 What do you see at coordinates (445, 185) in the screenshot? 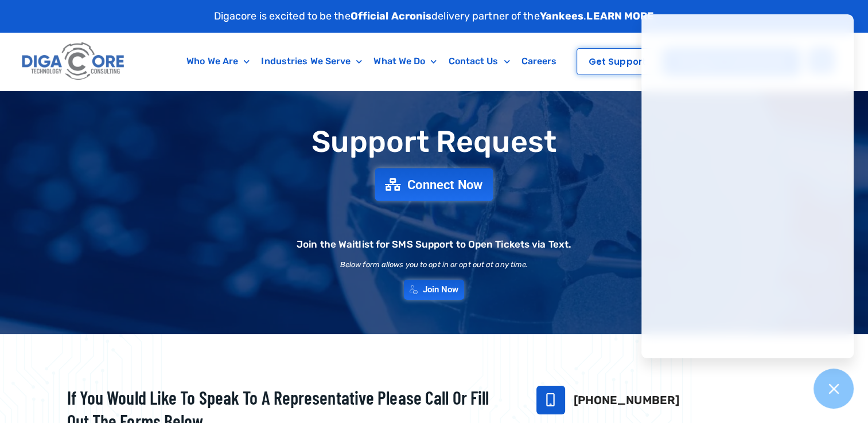
I see `span: Connect Now` at bounding box center [445, 185].